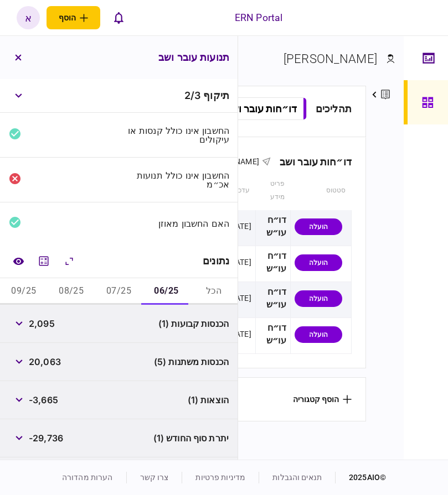 This screenshot has height=495, width=448. I want to click on div: © 2025 AIO, so click(360, 477).